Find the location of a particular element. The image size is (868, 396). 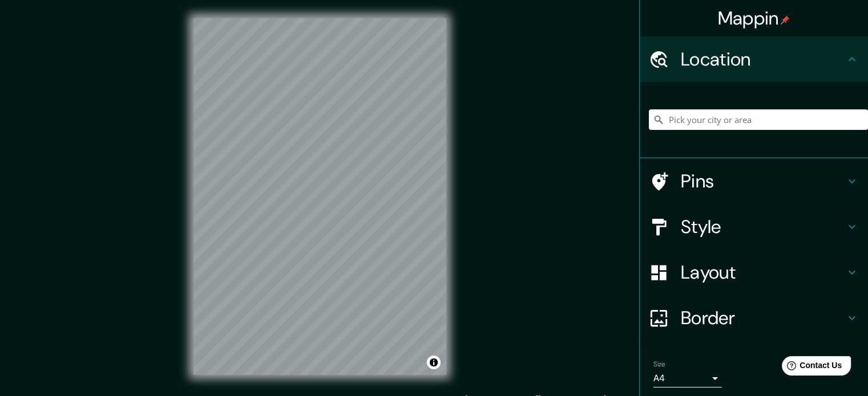

h4: Mappin is located at coordinates (754, 18).